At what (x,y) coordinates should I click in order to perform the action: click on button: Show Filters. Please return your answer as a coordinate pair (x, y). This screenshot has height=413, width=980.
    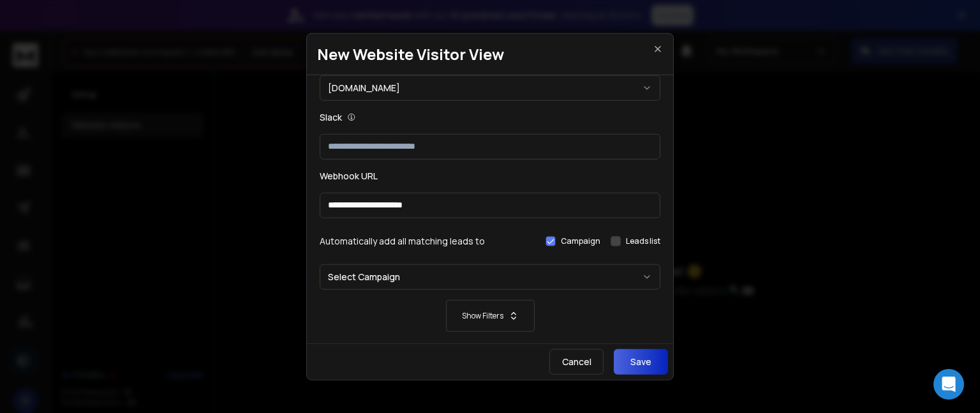
    Looking at the image, I should click on (490, 316).